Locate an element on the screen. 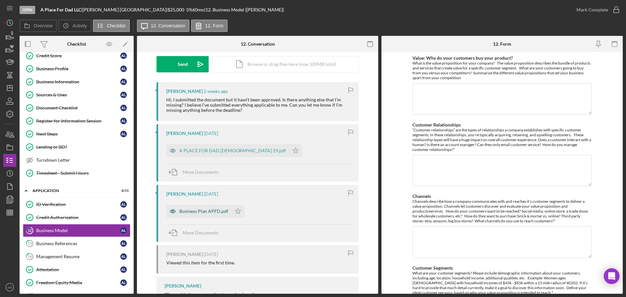  a: Business ProfileAL is located at coordinates (77, 69).